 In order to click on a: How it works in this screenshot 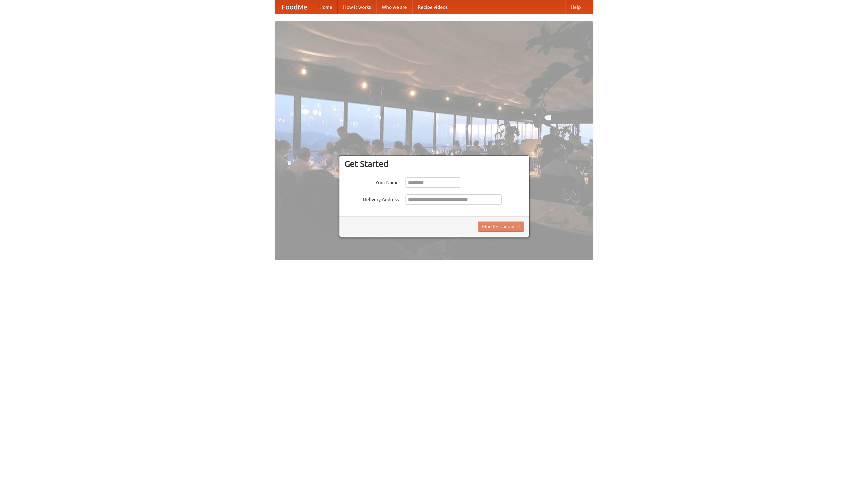, I will do `click(357, 7)`.